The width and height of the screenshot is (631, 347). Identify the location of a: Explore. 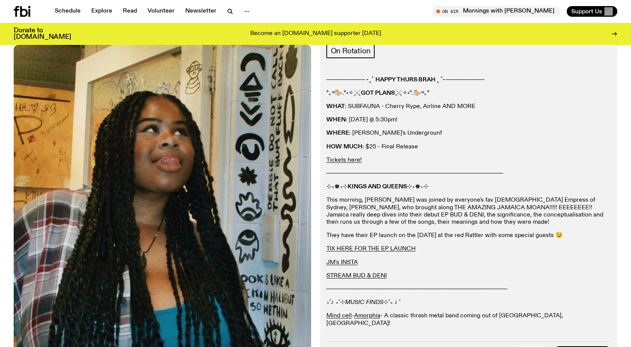
(102, 11).